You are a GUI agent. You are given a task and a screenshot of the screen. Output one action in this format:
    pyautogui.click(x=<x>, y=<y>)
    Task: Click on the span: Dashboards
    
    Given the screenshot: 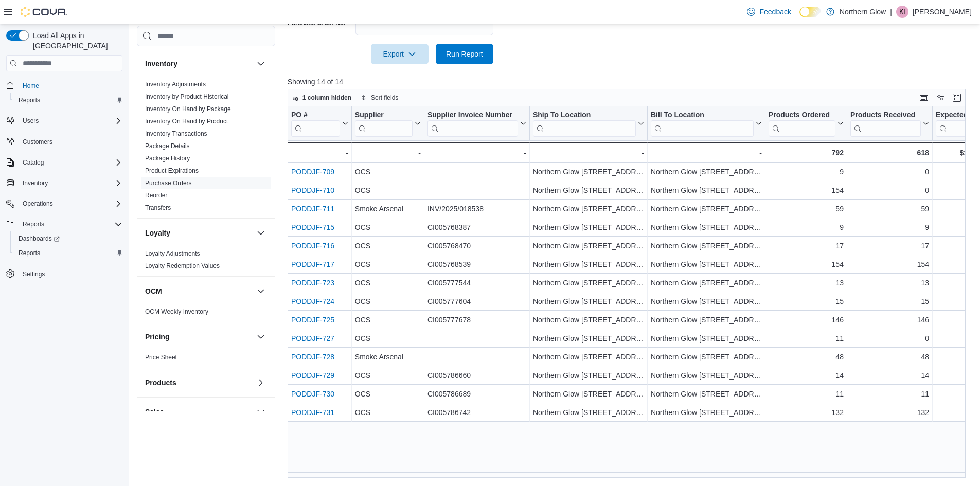 What is the action you would take?
    pyautogui.click(x=39, y=239)
    